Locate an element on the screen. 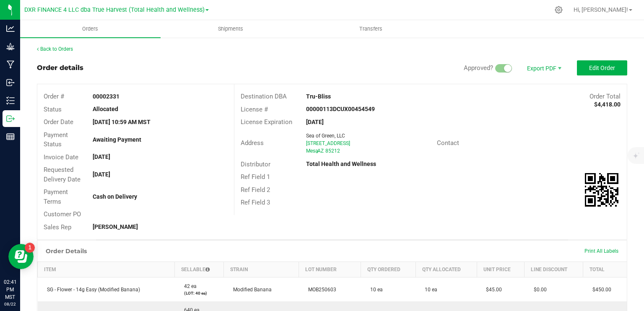 This screenshot has width=644, height=311. span: Ref Field 2 is located at coordinates (255, 189).